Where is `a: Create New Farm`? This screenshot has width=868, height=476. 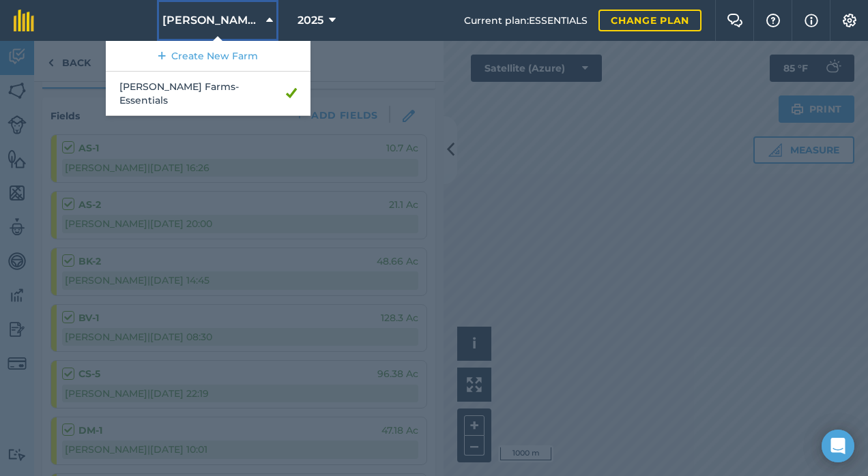
a: Create New Farm is located at coordinates (208, 56).